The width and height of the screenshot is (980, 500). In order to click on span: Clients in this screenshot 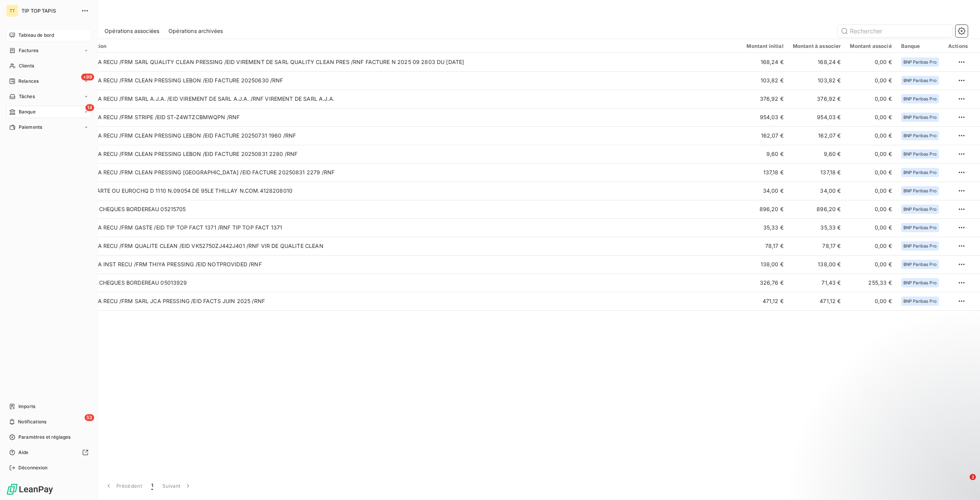, I will do `click(27, 66)`.